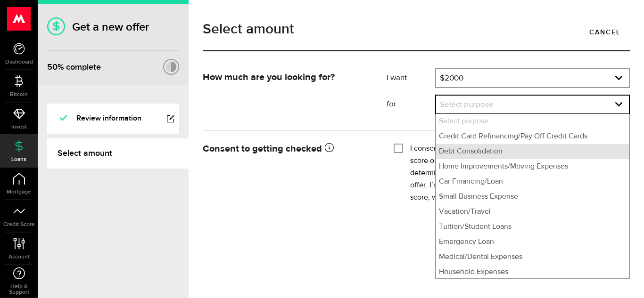 Image resolution: width=644 pixels, height=298 pixels. Describe the element at coordinates (532, 257) in the screenshot. I see `li: Medical/Dental Expenses` at that location.